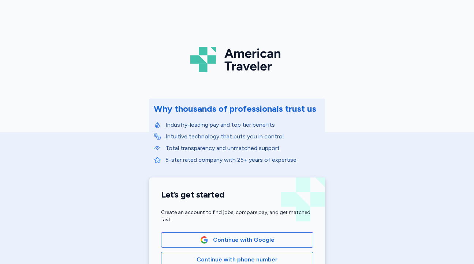 The height and width of the screenshot is (264, 474). Describe the element at coordinates (243, 160) in the screenshot. I see `p: 5-star rated company with 25+ years of expertise` at that location.